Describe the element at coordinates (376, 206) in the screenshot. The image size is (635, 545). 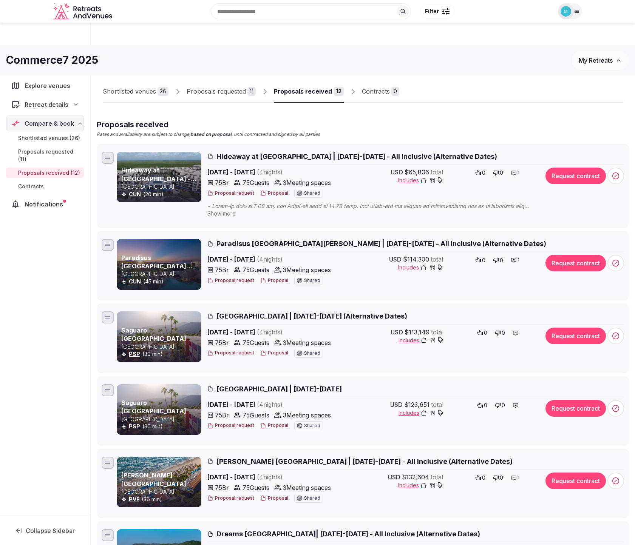
I see `span: • Lorem-ip dolo si 7:08 am, con Adipi-eli sedd ei 14:78 temp. Inci utlab-etd ma aliquae ad minimv...` at that location.